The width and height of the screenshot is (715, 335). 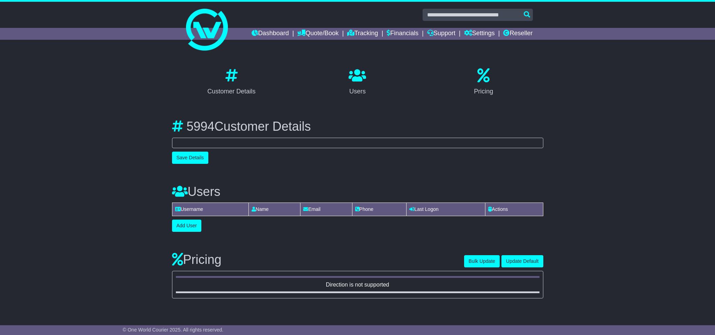 What do you see at coordinates (362, 34) in the screenshot?
I see `a: Tracking` at bounding box center [362, 34].